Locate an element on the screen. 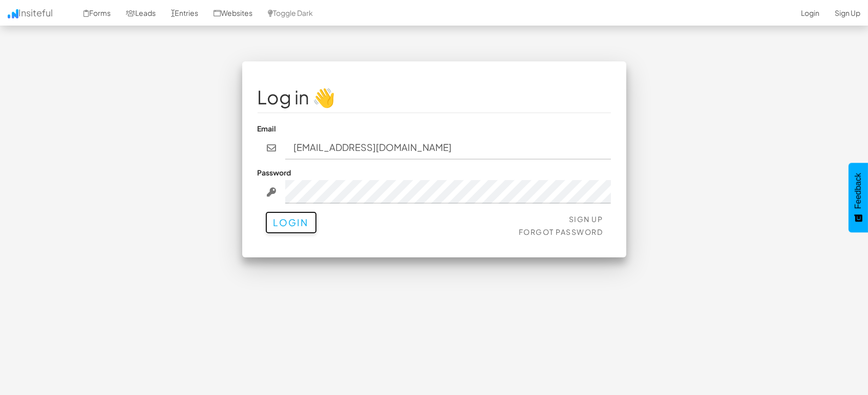  button: Feedback - Show survey is located at coordinates (859, 198).